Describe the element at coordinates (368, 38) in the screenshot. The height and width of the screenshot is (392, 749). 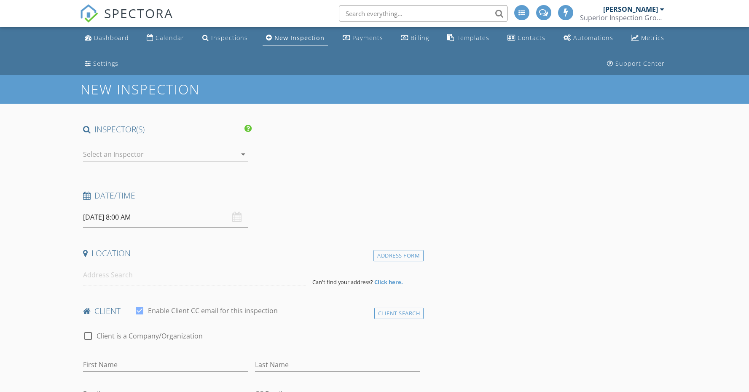
I see `div: Payments` at that location.